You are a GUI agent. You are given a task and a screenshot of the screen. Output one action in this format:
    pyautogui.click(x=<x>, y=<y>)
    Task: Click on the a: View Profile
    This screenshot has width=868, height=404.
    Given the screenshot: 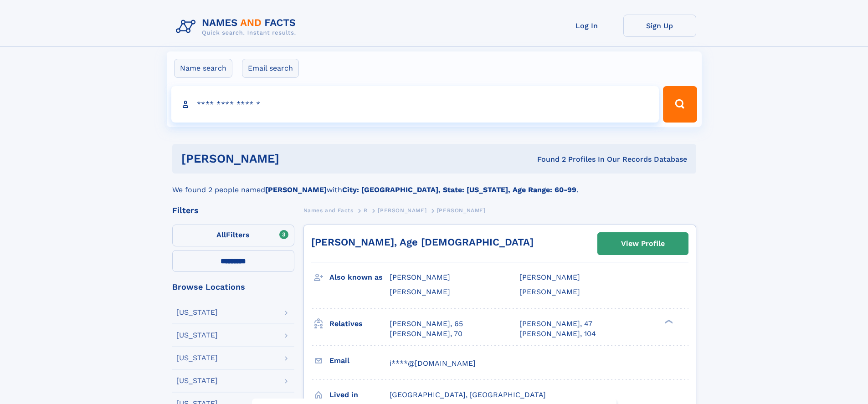 What is the action you would take?
    pyautogui.click(x=643, y=244)
    